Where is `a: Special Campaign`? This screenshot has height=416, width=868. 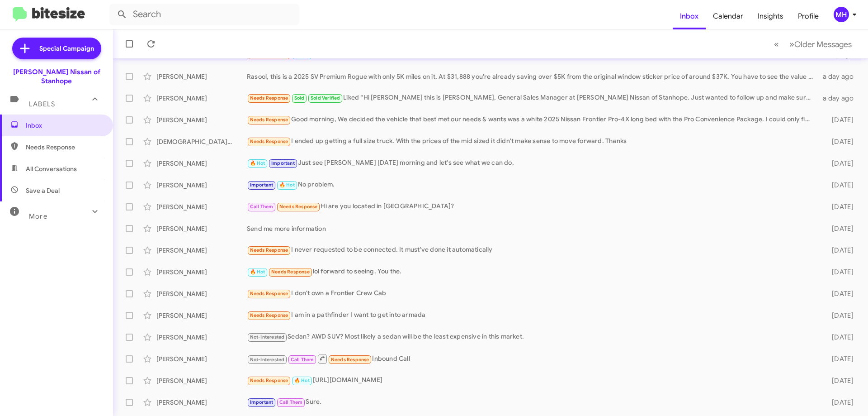
a: Special Campaign is located at coordinates (57, 49).